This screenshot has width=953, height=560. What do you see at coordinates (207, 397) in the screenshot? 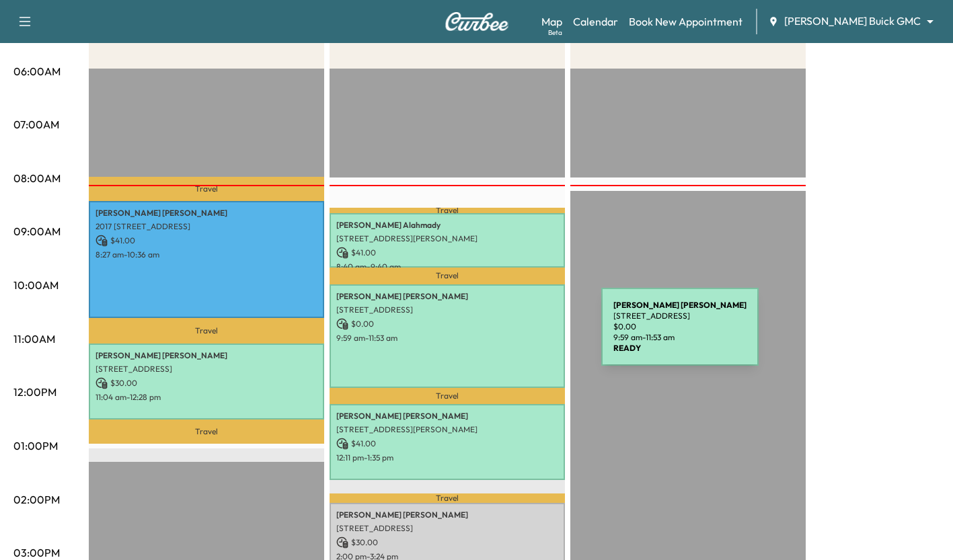
I see `p: 11:04 am - 12:28 pm` at bounding box center [207, 397].